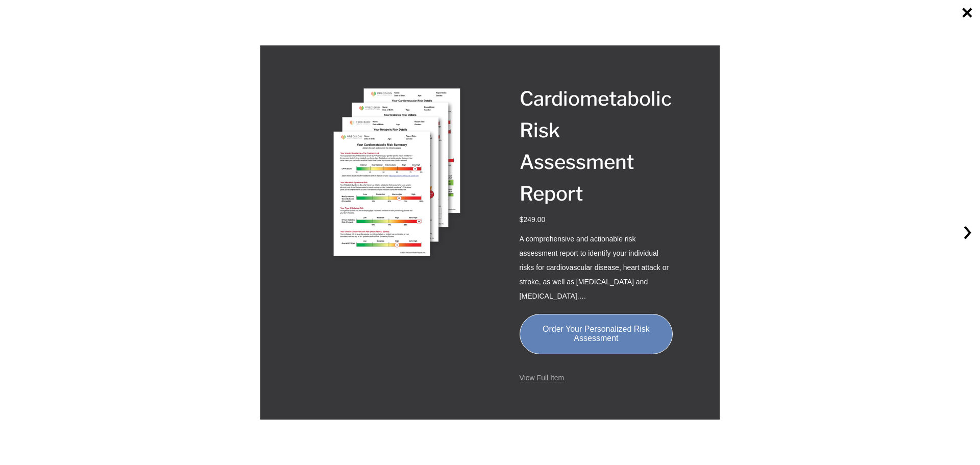  Describe the element at coordinates (967, 13) in the screenshot. I see `button: Close quick view` at that location.